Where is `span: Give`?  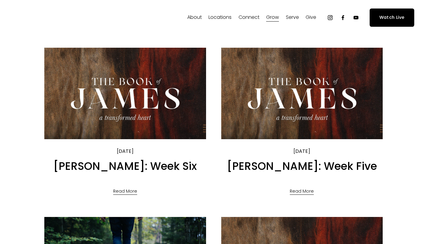 span: Give is located at coordinates (311, 17).